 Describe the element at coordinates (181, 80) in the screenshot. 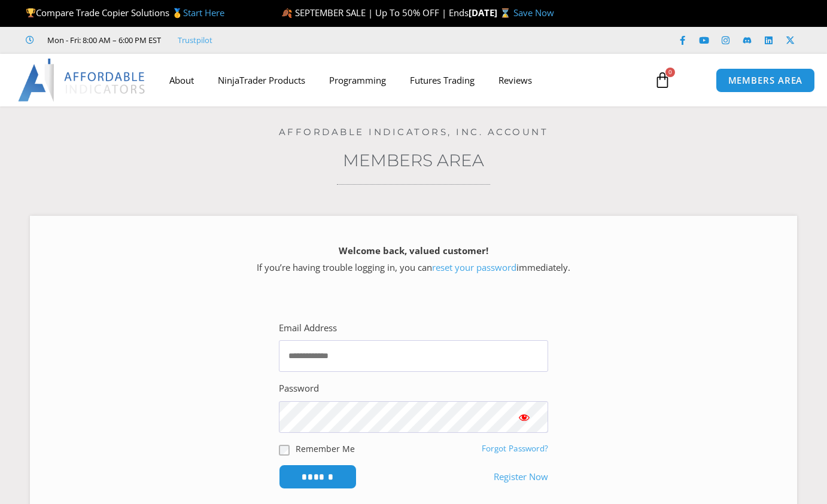

I see `a: About` at that location.